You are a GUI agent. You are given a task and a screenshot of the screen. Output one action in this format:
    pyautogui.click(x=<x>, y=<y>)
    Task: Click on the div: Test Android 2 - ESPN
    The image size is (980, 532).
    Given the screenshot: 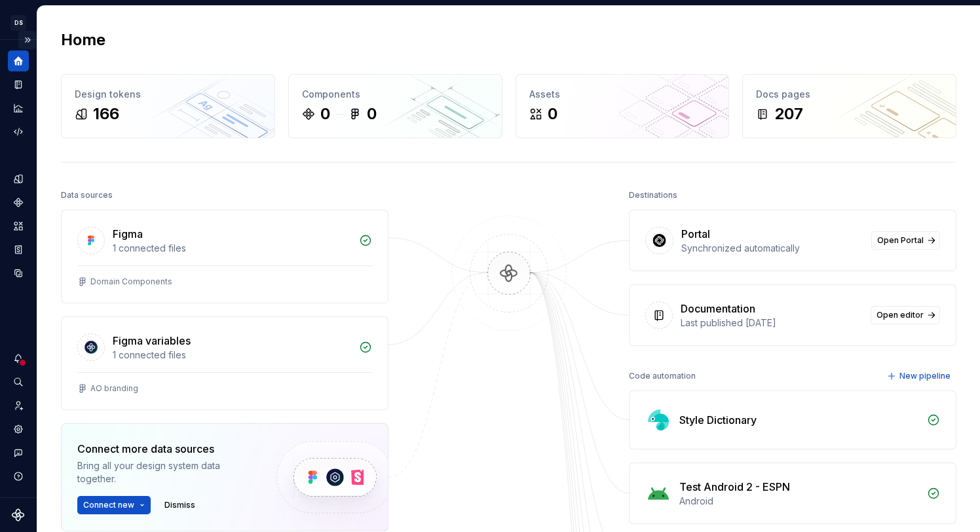 What is the action you would take?
    pyautogui.click(x=734, y=487)
    